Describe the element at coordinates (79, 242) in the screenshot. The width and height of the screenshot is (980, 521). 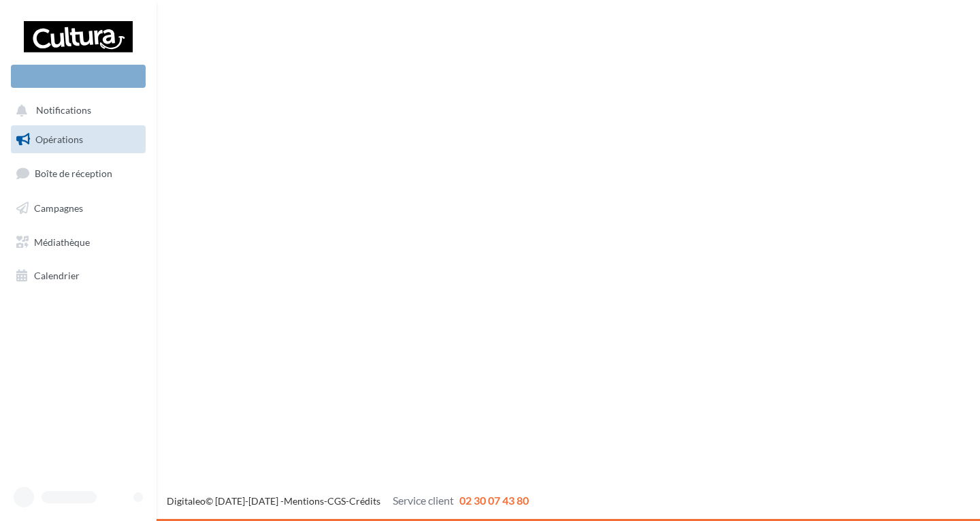
I see `a: Médiathèque` at that location.